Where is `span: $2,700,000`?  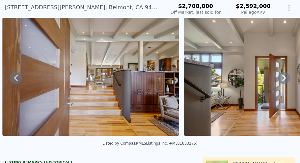
span: $2,700,000 is located at coordinates (196, 6).